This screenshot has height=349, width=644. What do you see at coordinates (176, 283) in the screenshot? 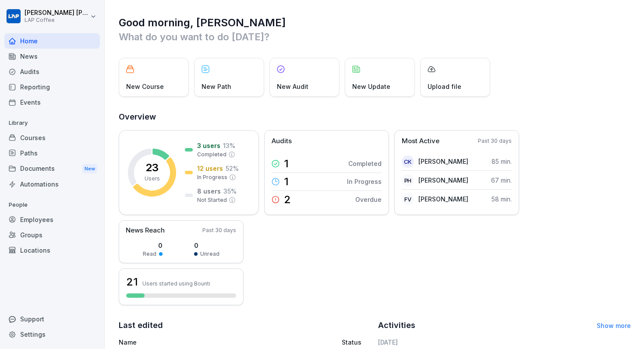
I see `p: Users started using Bounti` at bounding box center [176, 283].